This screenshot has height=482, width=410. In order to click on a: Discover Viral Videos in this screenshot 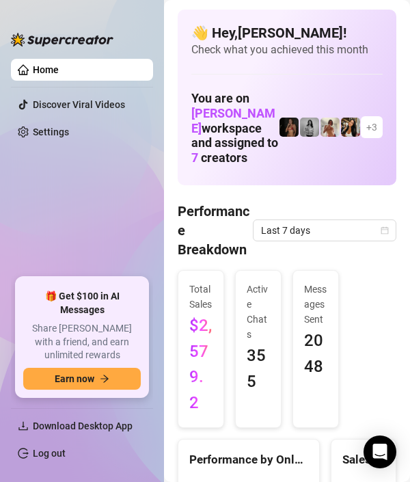, I will do `click(79, 105)`.